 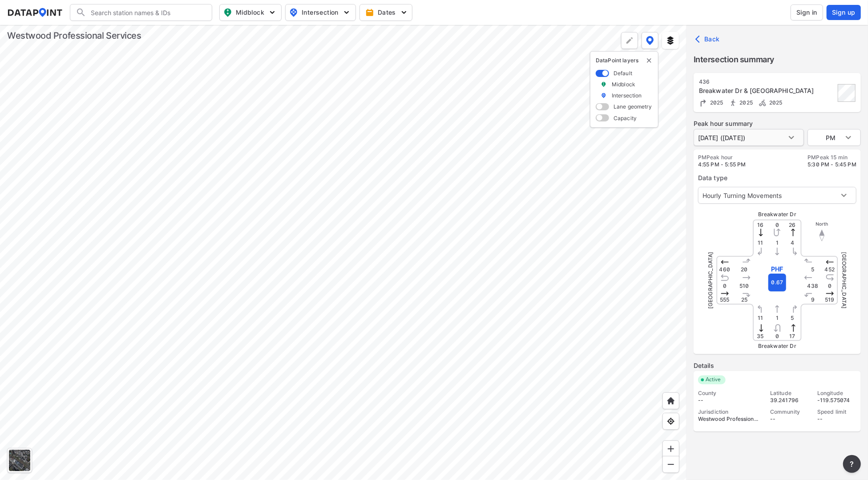 I want to click on img: data-point-layers.37681fc9.svg, so click(x=650, y=41).